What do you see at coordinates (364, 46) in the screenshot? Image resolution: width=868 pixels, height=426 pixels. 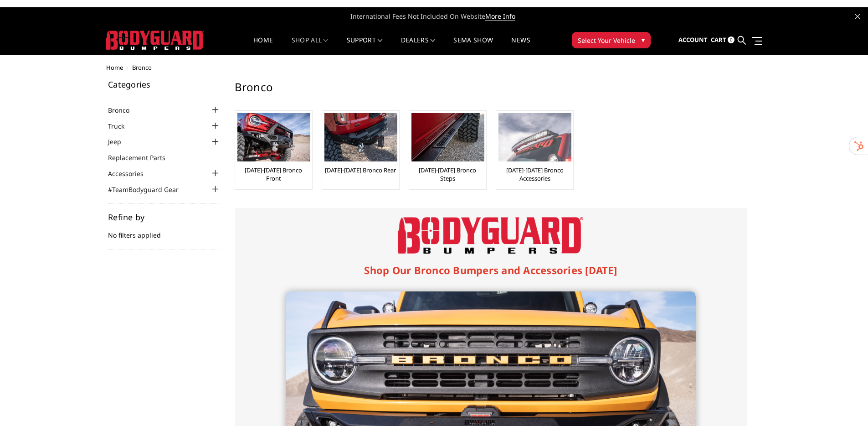 I see `a: Support` at bounding box center [364, 46].